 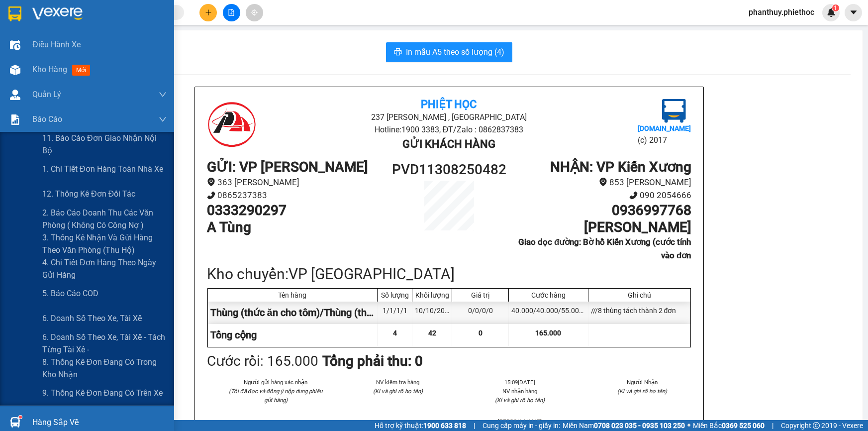 I want to click on span: mới, so click(x=81, y=70).